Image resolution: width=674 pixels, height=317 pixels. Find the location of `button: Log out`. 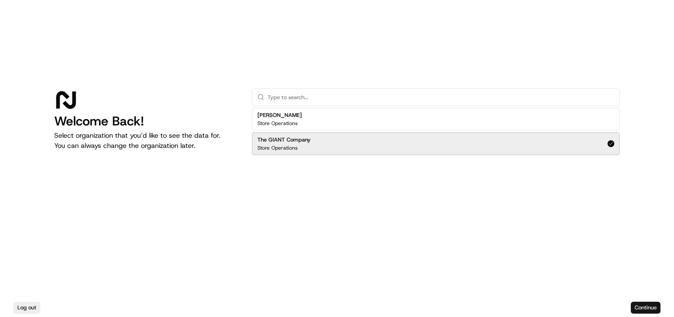

button: Log out is located at coordinates (27, 307).